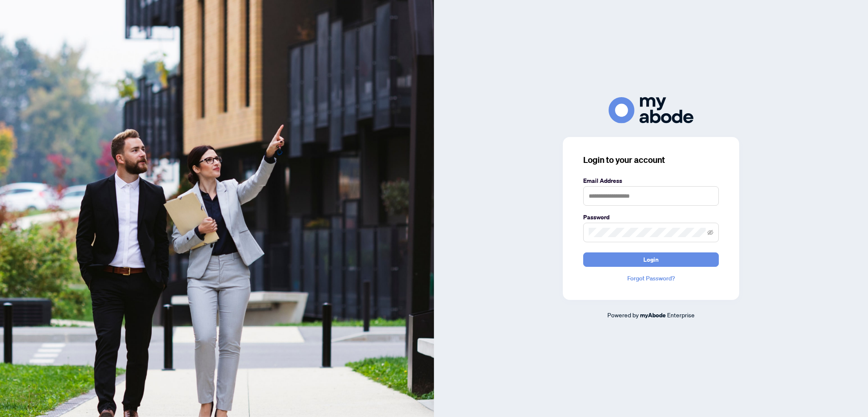 The width and height of the screenshot is (868, 417). I want to click on a: myAbode, so click(653, 316).